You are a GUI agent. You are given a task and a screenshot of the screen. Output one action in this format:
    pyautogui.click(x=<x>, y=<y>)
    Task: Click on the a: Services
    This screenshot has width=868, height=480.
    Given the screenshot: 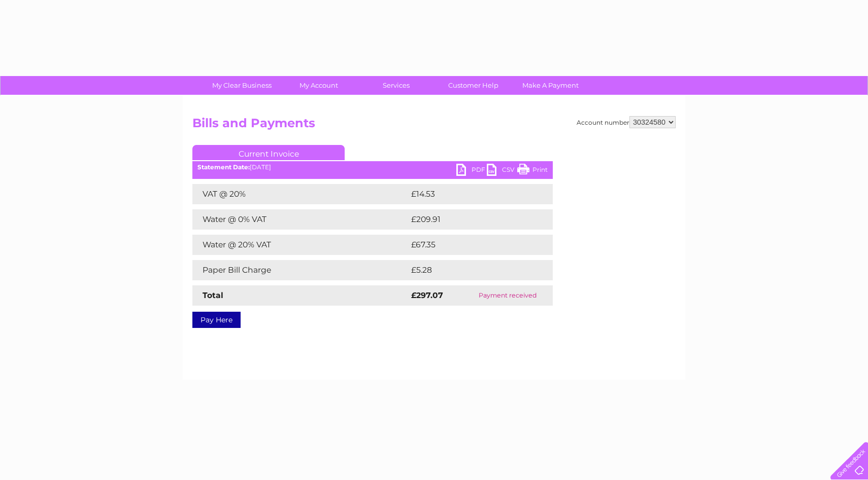 What is the action you would take?
    pyautogui.click(x=396, y=85)
    